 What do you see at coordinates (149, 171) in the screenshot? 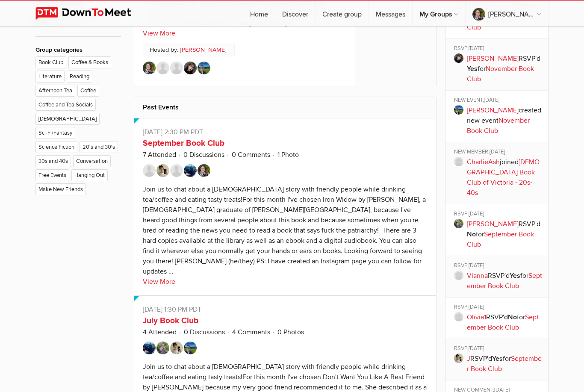
I see `img: Vianna` at bounding box center [149, 171].